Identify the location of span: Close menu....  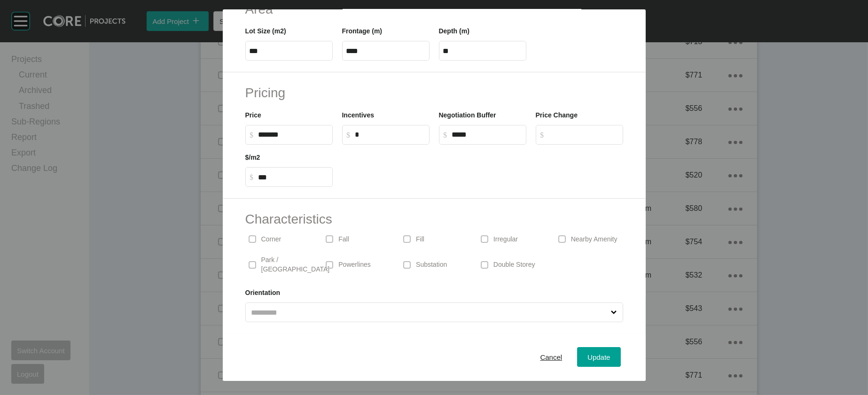
(613, 312).